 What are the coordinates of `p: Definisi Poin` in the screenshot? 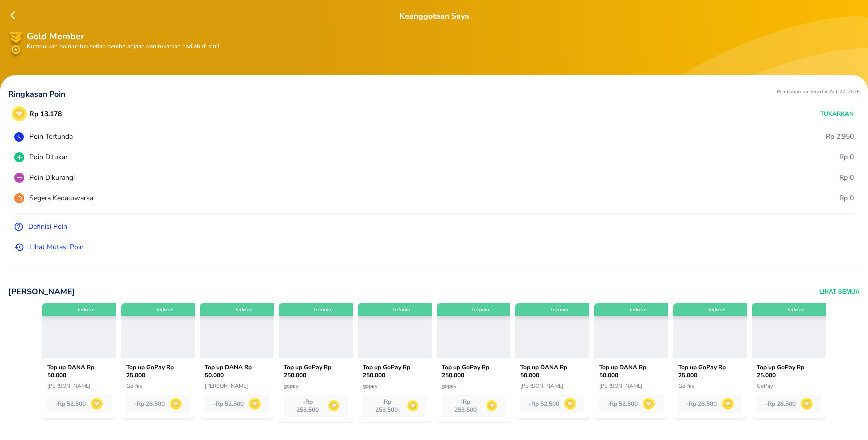 It's located at (48, 226).